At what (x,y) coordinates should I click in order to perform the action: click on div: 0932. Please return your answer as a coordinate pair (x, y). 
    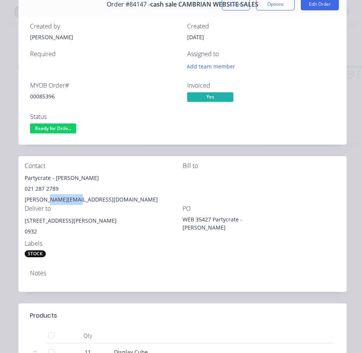
    Looking at the image, I should click on (103, 232).